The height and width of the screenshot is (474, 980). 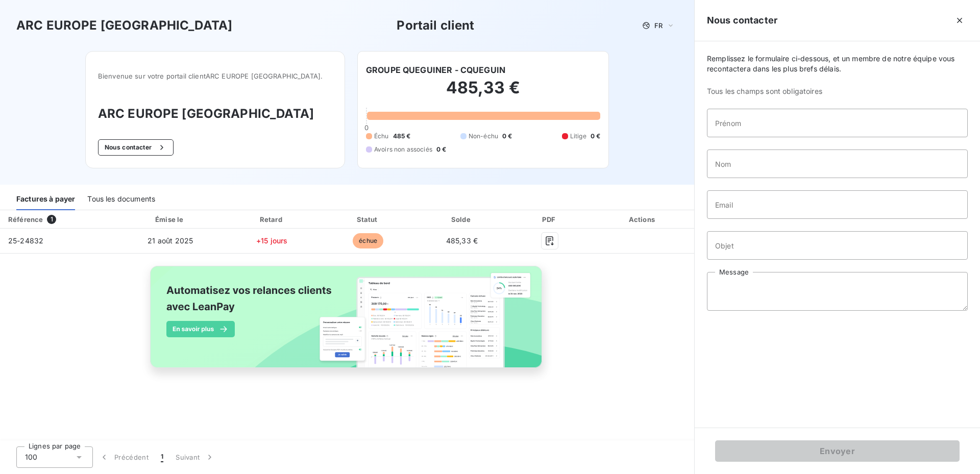 What do you see at coordinates (195, 457) in the screenshot?
I see `button: Suivant` at bounding box center [195, 457].